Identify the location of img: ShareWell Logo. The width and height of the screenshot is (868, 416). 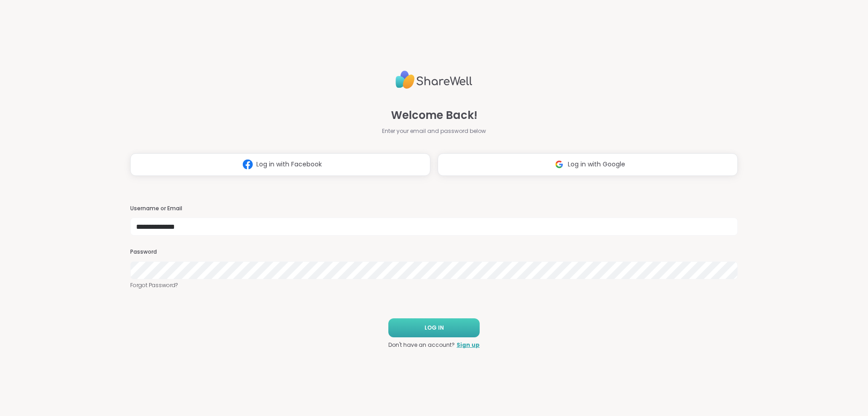
(434, 80).